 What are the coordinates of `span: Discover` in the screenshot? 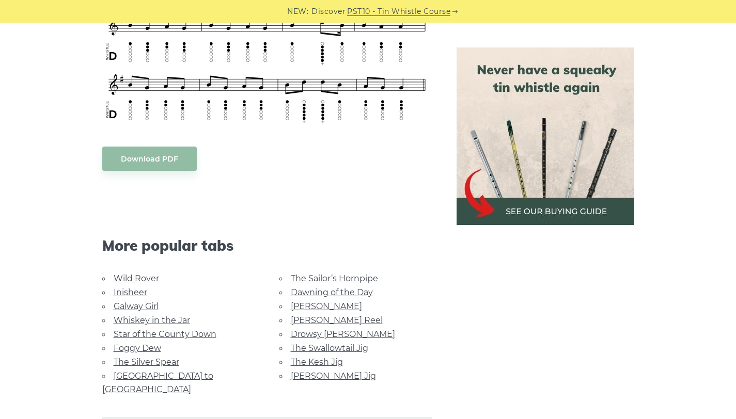 It's located at (328, 11).